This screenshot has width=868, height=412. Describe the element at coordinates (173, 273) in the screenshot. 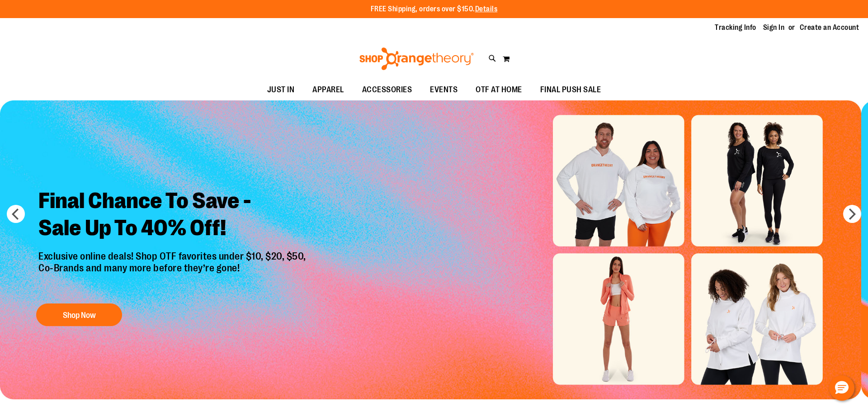

I see `p: Exclusive online deals! Shop OTF favorites under $10, $20, $50, Co-Brands and many more before th...` at that location.